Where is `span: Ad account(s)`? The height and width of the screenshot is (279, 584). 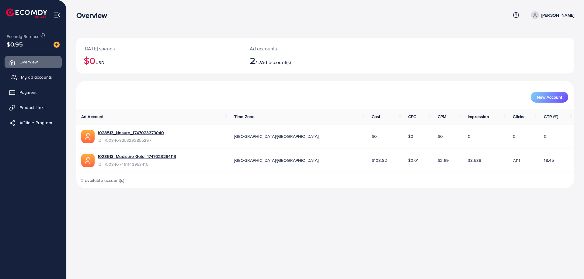 span: Ad account(s) is located at coordinates (276, 62).